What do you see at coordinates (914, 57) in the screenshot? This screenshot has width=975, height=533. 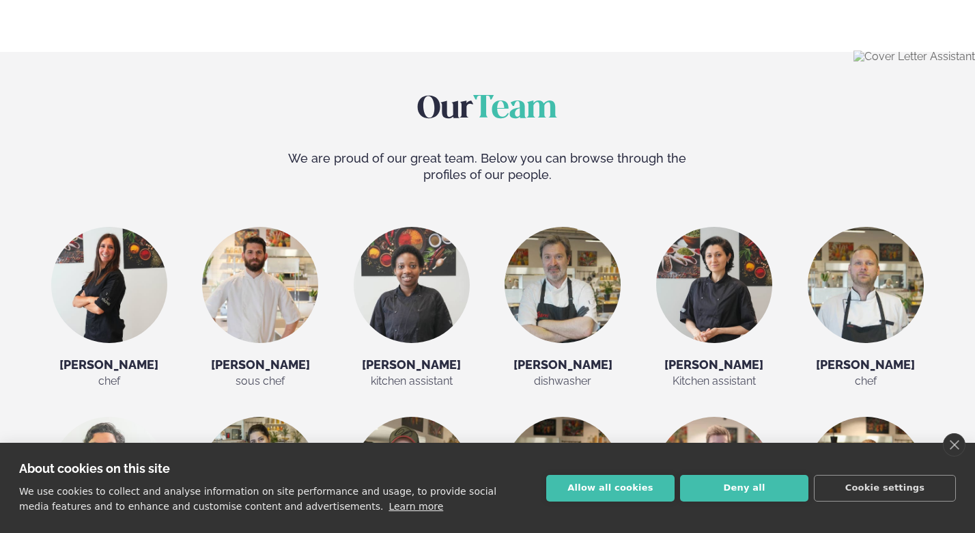 I see `button: Open Cover Letter Assistant` at bounding box center [914, 57].